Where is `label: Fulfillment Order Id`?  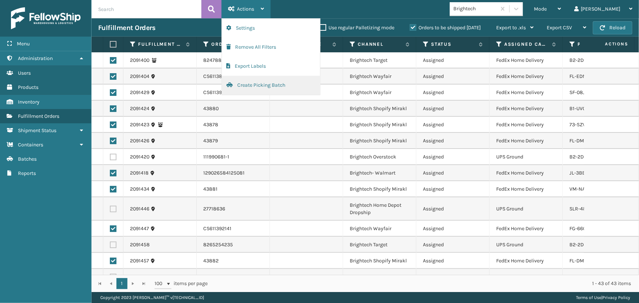 label: Fulfillment Order Id is located at coordinates (160, 44).